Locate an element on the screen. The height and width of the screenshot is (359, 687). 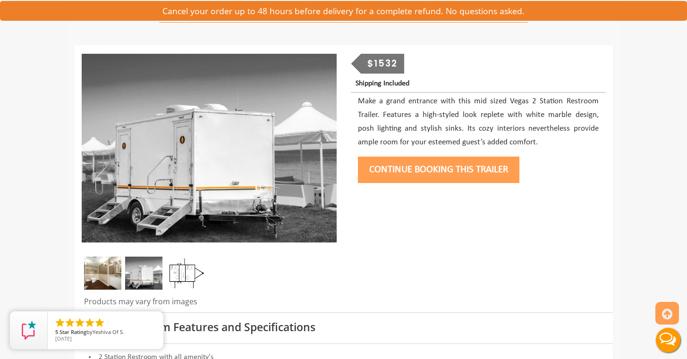
div: $1532 is located at coordinates (382, 64).